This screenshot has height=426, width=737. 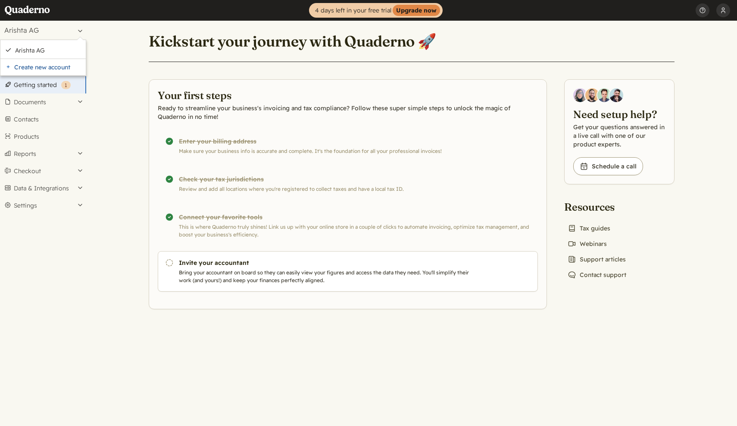 I want to click on h2: Need setup help?, so click(x=620, y=114).